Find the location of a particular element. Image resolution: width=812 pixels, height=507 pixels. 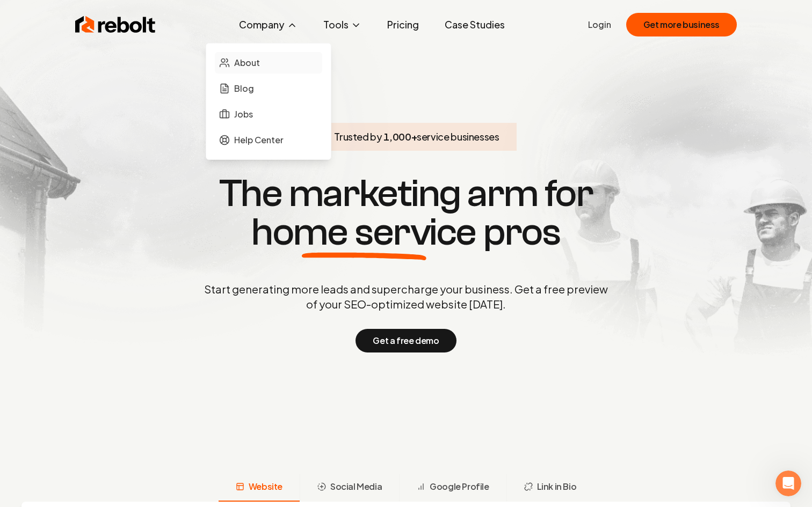

a: Blog is located at coordinates (269, 88).